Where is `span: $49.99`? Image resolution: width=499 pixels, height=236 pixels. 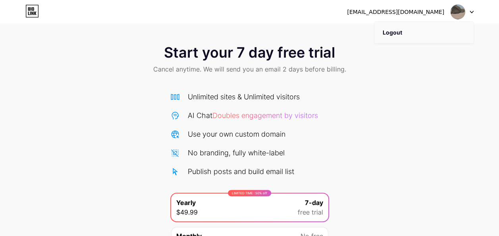 span: $49.99 is located at coordinates (187, 212).